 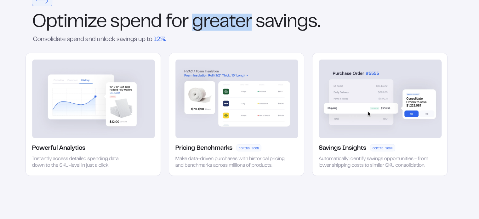 I want to click on span: spend, so click(x=75, y=39).